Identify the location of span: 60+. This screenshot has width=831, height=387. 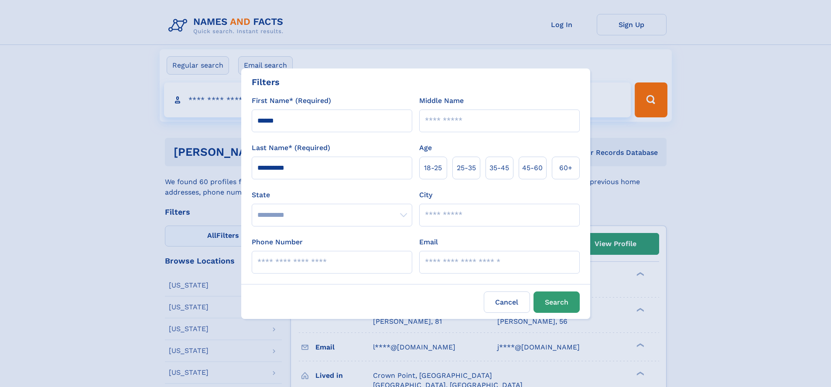
(566, 168).